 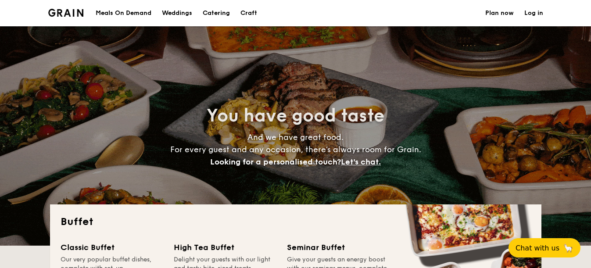 What do you see at coordinates (360, 162) in the screenshot?
I see `span: Let's chat.` at bounding box center [360, 162].